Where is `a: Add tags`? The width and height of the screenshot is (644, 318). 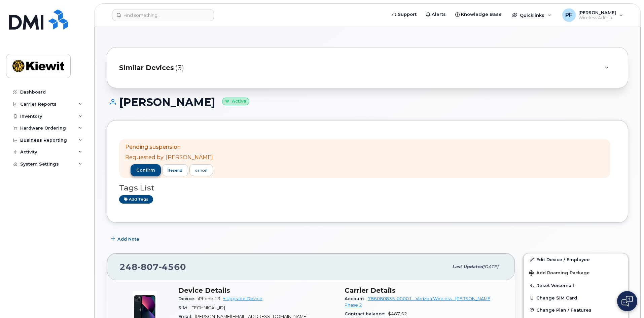 a: Add tags is located at coordinates (136, 199).